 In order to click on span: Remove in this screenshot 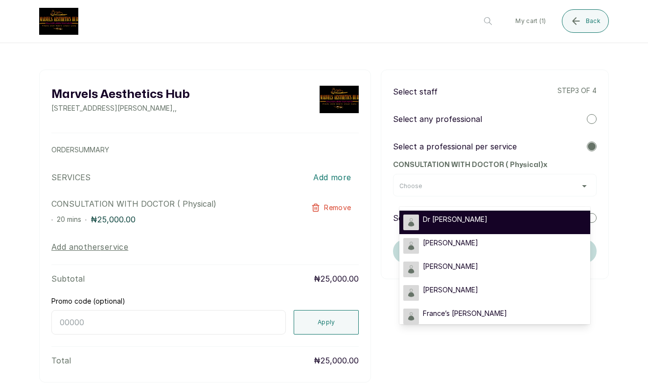, I will do `click(337, 208)`.